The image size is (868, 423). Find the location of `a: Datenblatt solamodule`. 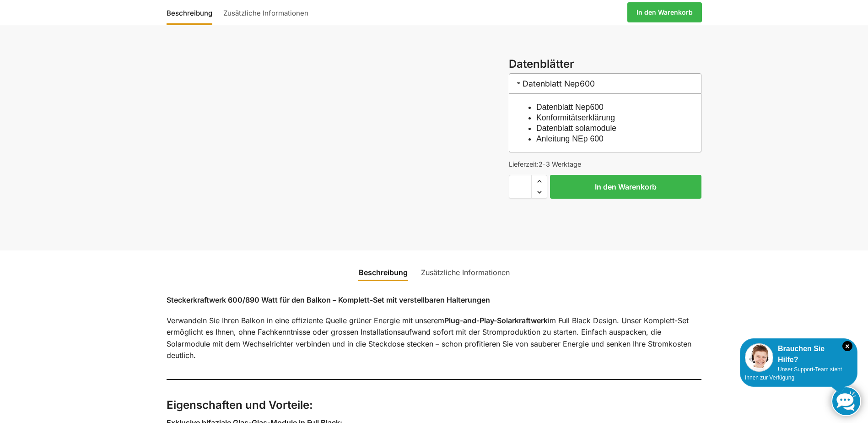

a: Datenblatt solamodule is located at coordinates (576, 129).